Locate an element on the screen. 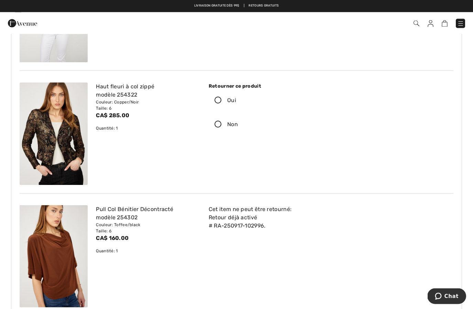  div: Haut fleuri à col zippé modèle 254322 is located at coordinates (146, 91).